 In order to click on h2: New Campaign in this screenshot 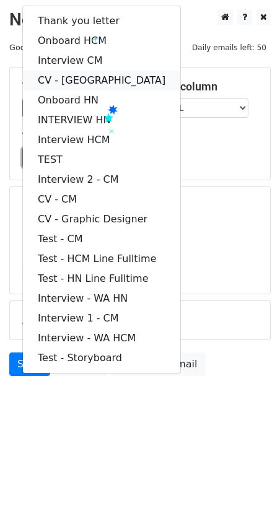, I will do `click(140, 20)`.